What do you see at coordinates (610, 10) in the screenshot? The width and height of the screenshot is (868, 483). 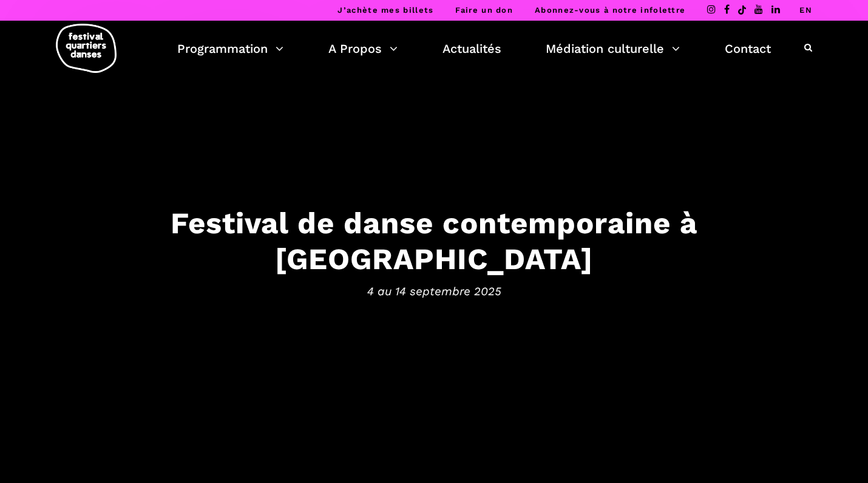 I see `a: Abonnez-vous à notre infolettre` at bounding box center [610, 10].